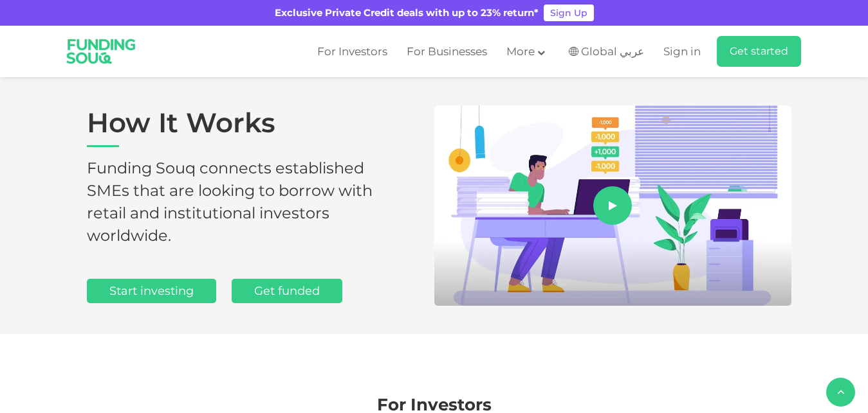 Image resolution: width=868 pixels, height=413 pixels. I want to click on button: back, so click(840, 392).